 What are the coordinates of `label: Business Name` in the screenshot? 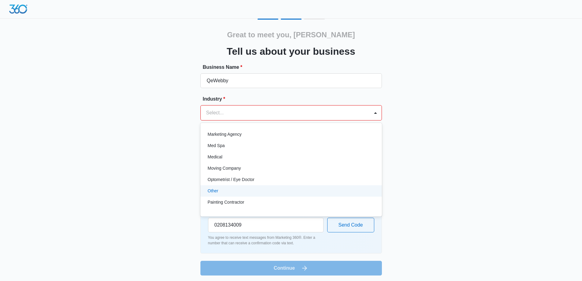 It's located at (293, 67).